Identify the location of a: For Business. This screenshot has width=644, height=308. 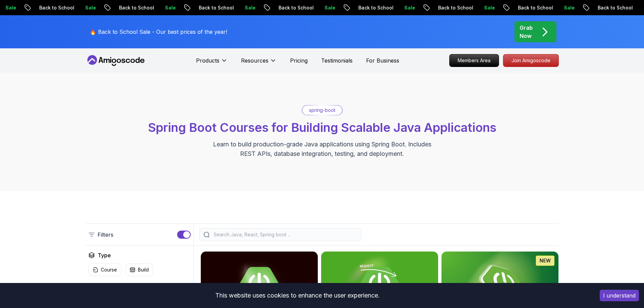
(383, 61).